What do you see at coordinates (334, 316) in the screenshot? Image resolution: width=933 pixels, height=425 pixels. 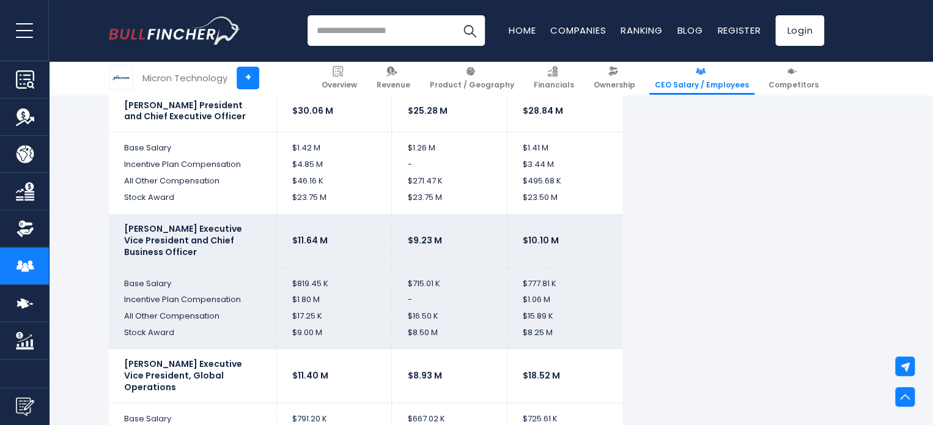 I see `td: $17.25 K` at bounding box center [334, 316].